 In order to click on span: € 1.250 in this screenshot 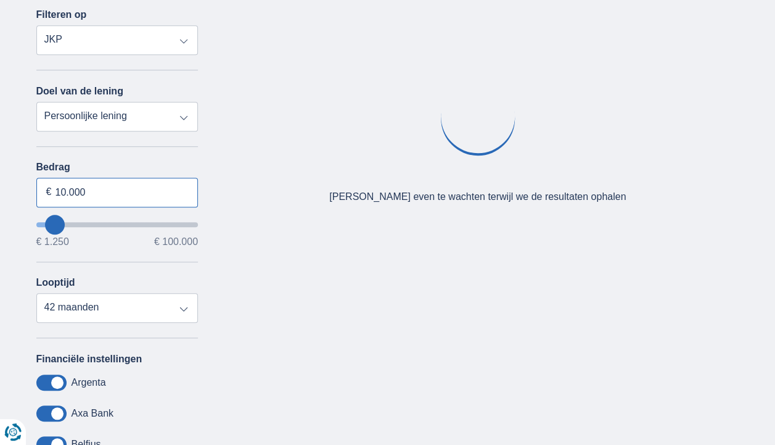, I will do `click(52, 242)`.